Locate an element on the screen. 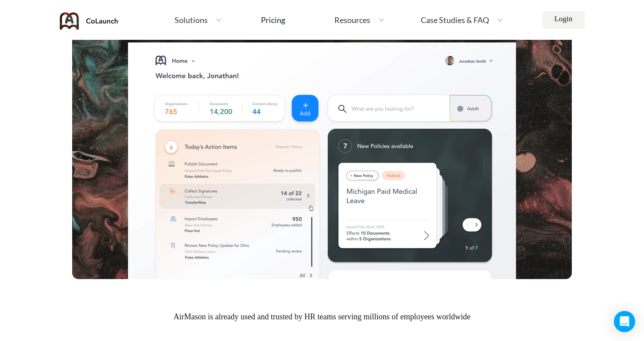 This screenshot has width=644, height=341. div: Pricing is located at coordinates (273, 20).